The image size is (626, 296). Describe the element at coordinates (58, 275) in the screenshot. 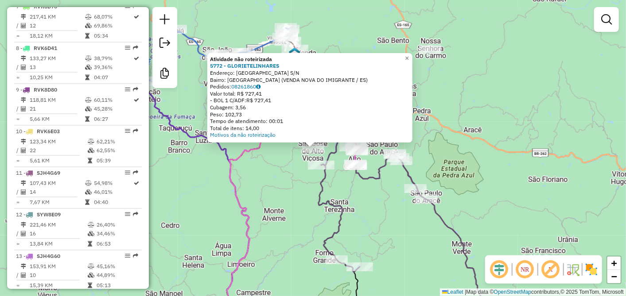

I see `td: 10` at that location.